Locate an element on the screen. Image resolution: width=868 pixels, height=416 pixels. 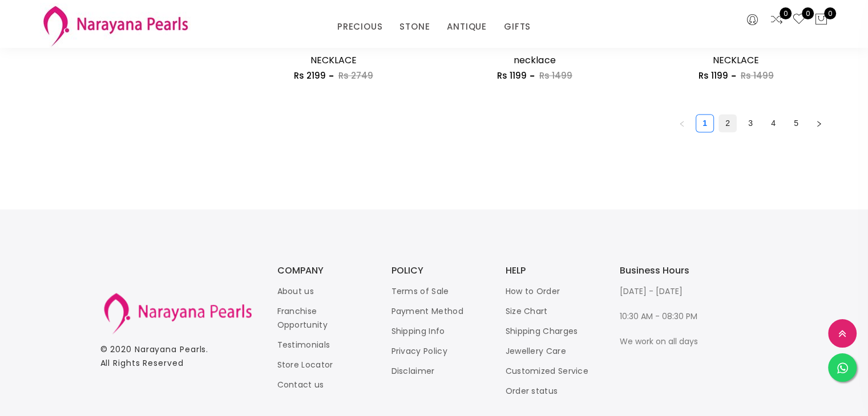
h3: POLICY is located at coordinates (437, 271).